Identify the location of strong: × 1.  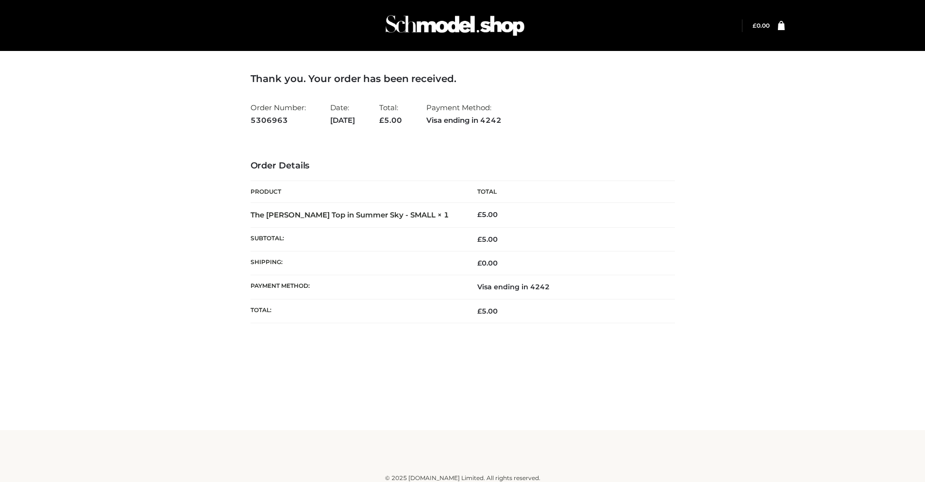
(443, 215).